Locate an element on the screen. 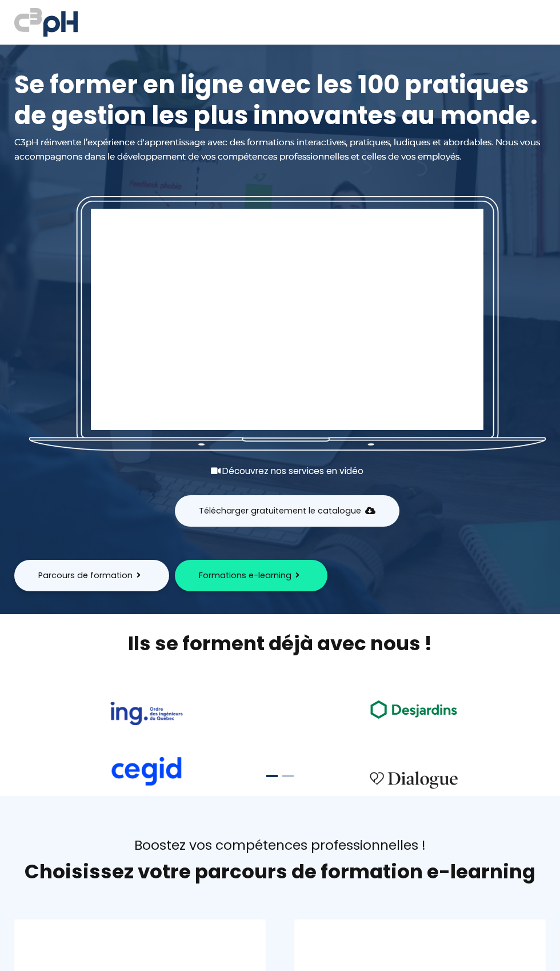 This screenshot has width=560, height=971. h1: Se former en ligne avec les 100 pratiques de gestion les plus innovantes au monde. is located at coordinates (280, 100).